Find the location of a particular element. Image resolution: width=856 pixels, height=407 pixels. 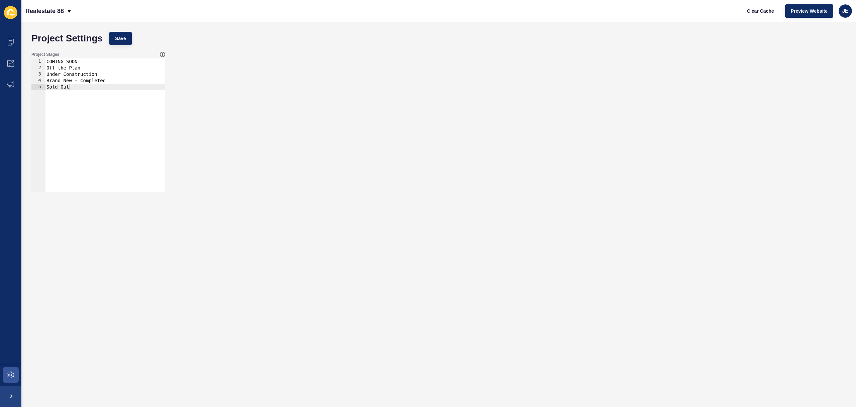

h1: Project Settings is located at coordinates (67, 38).